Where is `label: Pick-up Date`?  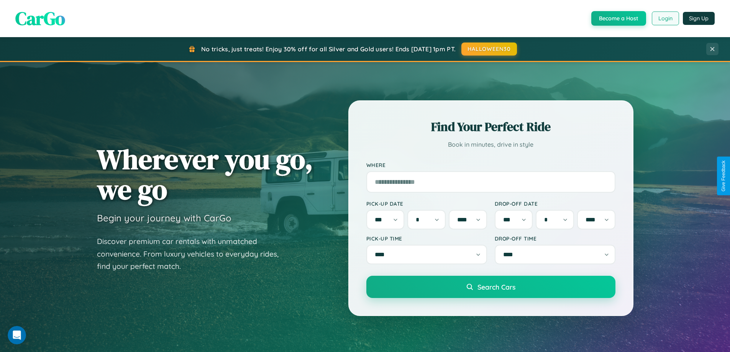
label: Pick-up Date is located at coordinates (426, 203).